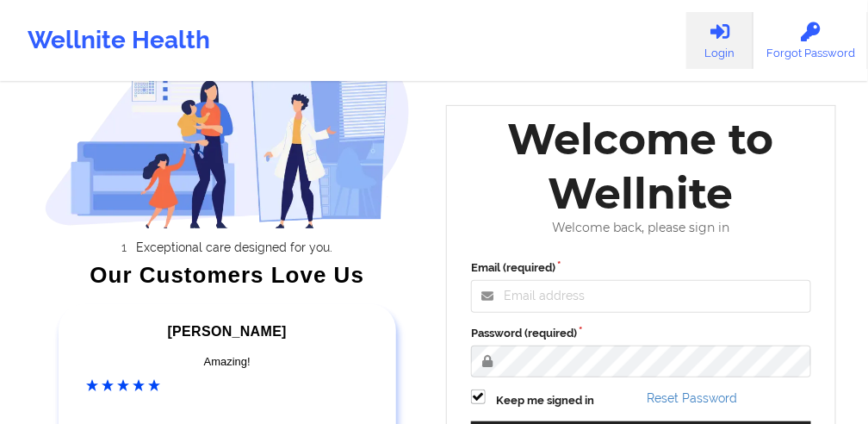 The image size is (868, 424). Describe the element at coordinates (227, 275) in the screenshot. I see `div: Our Customers Love Us` at that location.